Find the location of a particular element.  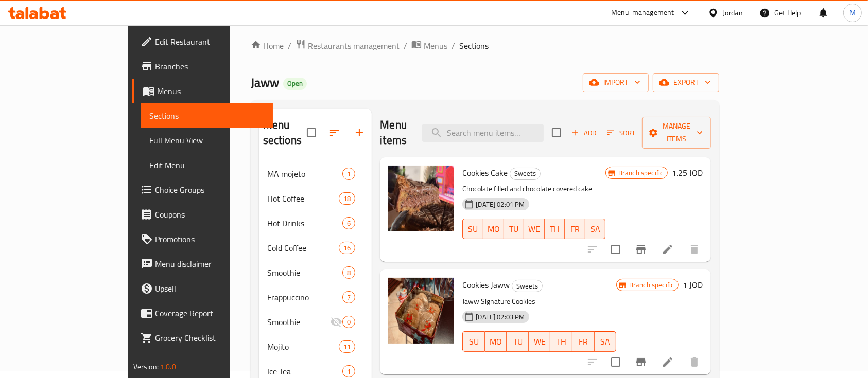

span: Restaurants management is located at coordinates (354, 46).